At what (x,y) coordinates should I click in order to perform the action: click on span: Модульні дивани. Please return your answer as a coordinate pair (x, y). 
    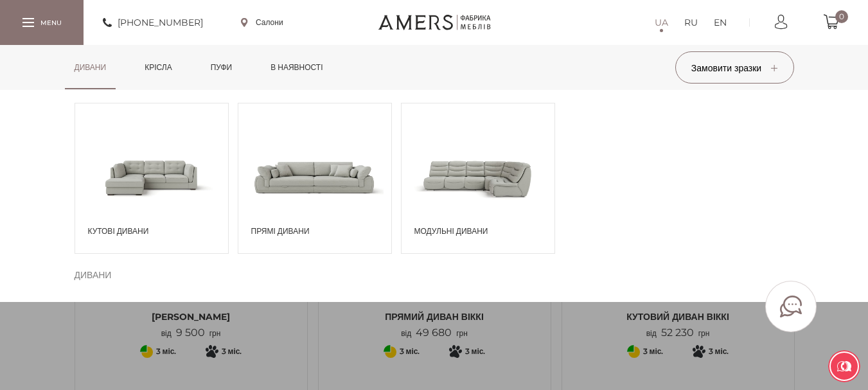
    Looking at the image, I should click on (481, 232).